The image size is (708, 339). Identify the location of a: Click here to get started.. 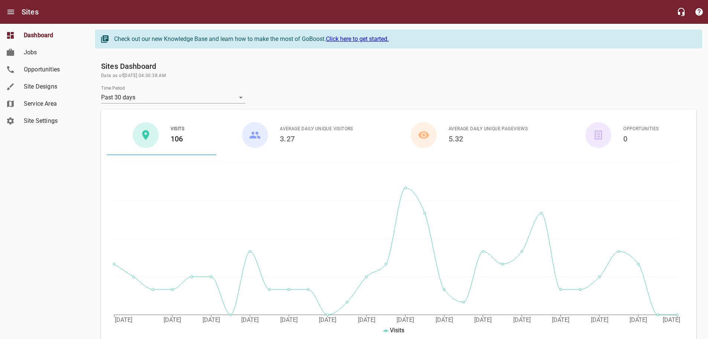
(357, 39).